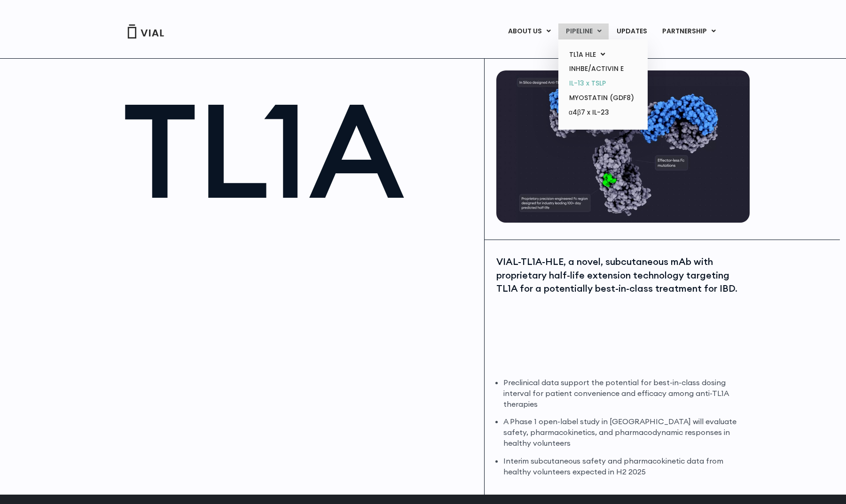 The image size is (846, 504). What do you see at coordinates (299, 150) in the screenshot?
I see `h1: TL1A` at bounding box center [299, 150].